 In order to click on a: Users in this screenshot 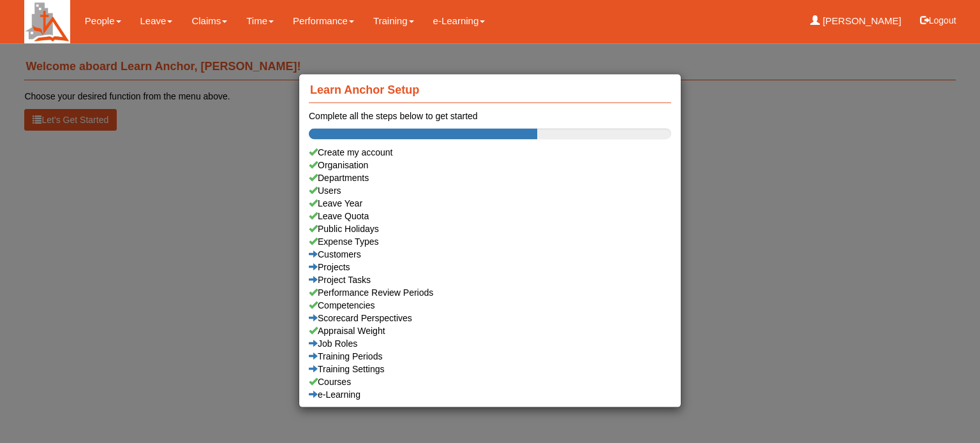, I will do `click(490, 191)`.